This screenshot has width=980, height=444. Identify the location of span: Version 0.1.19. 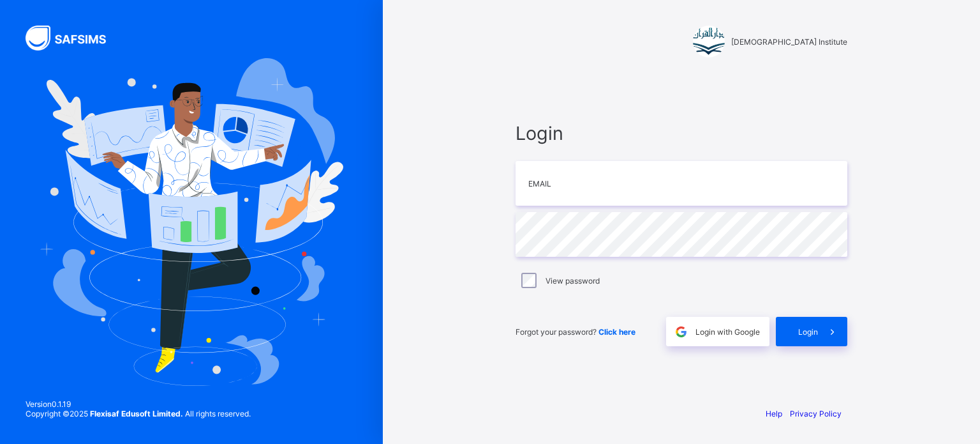
(138, 403).